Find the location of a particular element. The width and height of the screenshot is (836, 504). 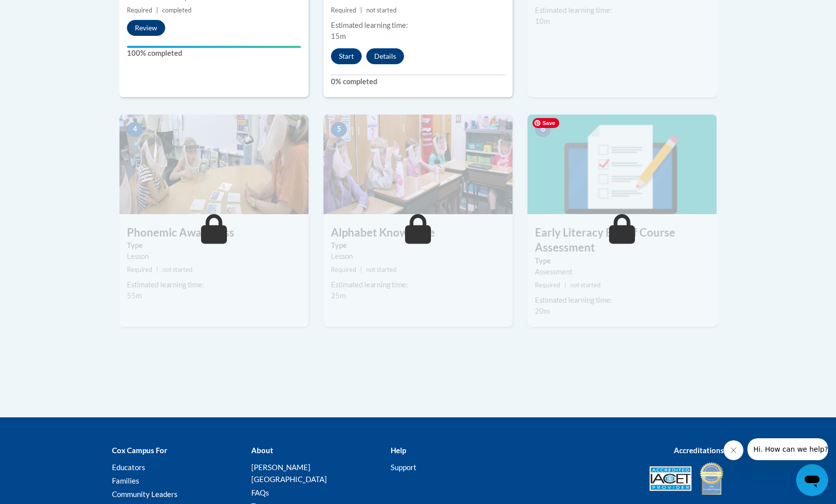

button: Details is located at coordinates (385, 56).